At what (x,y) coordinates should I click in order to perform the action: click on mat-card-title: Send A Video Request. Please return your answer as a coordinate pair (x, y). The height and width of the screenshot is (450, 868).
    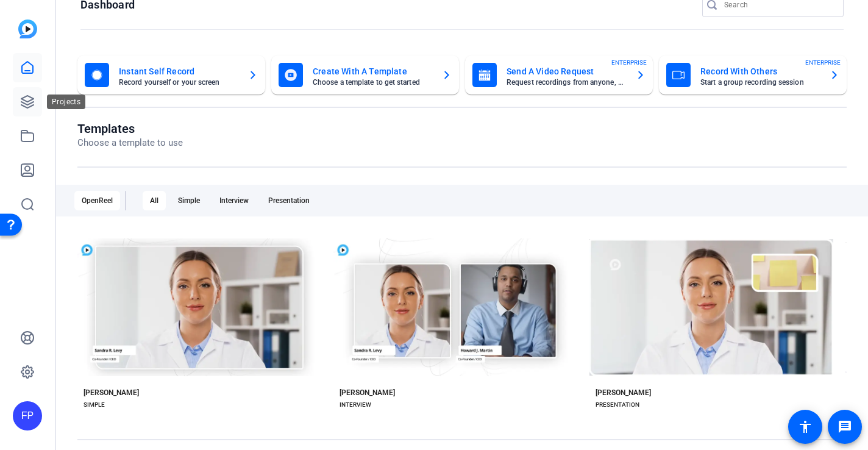
    Looking at the image, I should click on (566, 71).